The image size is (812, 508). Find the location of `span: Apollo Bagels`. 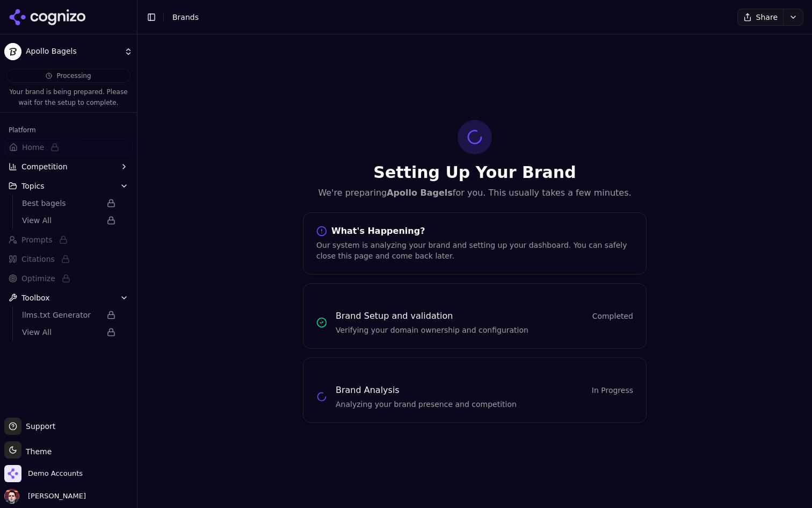

span: Apollo Bagels is located at coordinates (72, 51).